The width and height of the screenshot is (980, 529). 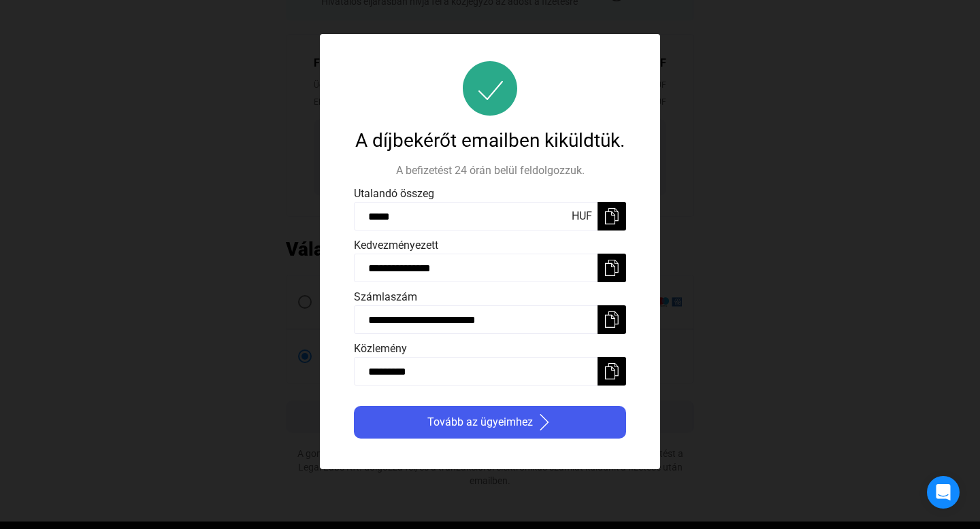 What do you see at coordinates (490, 422) in the screenshot?
I see `button: Tovább az ügyeimhezarrow-right-white` at bounding box center [490, 422].